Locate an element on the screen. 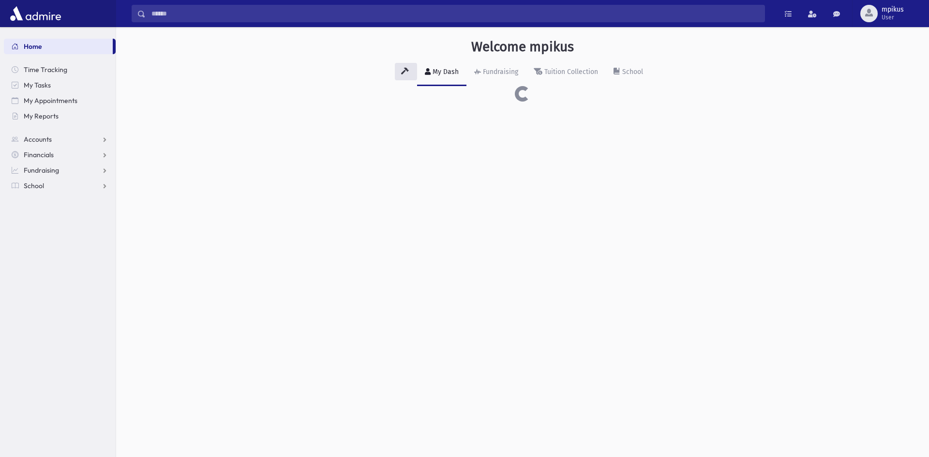 The width and height of the screenshot is (929, 457). a: Time Tracking is located at coordinates (59, 70).